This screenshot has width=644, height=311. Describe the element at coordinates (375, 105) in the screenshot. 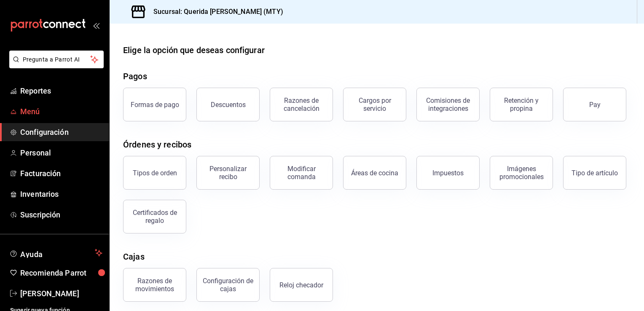

I see `button: Cargos por servicio` at that location.